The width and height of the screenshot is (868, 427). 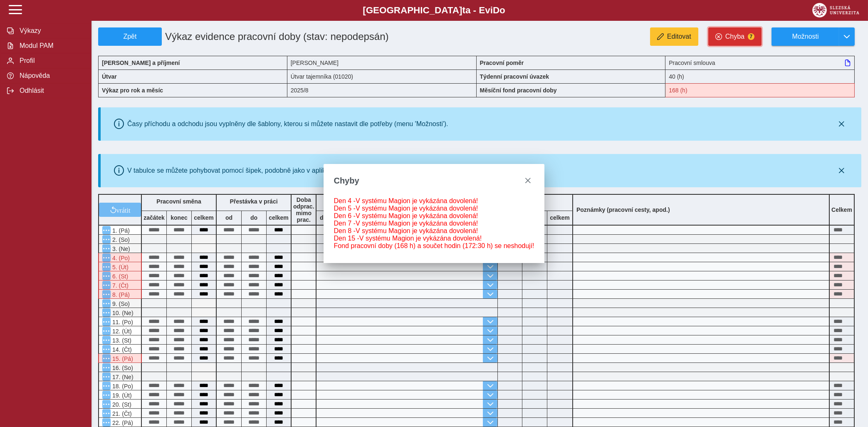 What do you see at coordinates (120, 249) in the screenshot?
I see `span: 3. (Ne)` at bounding box center [120, 249].